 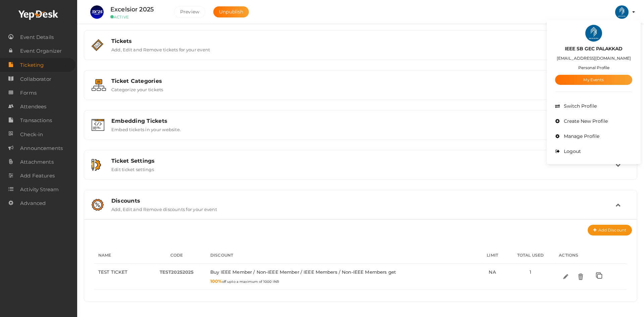 What do you see at coordinates (99, 85) in the screenshot?
I see `img: grouping.svg` at bounding box center [99, 85].